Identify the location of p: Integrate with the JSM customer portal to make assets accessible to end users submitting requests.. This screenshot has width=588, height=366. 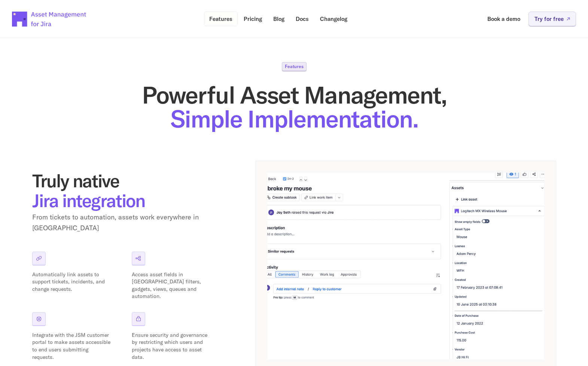
(72, 346).